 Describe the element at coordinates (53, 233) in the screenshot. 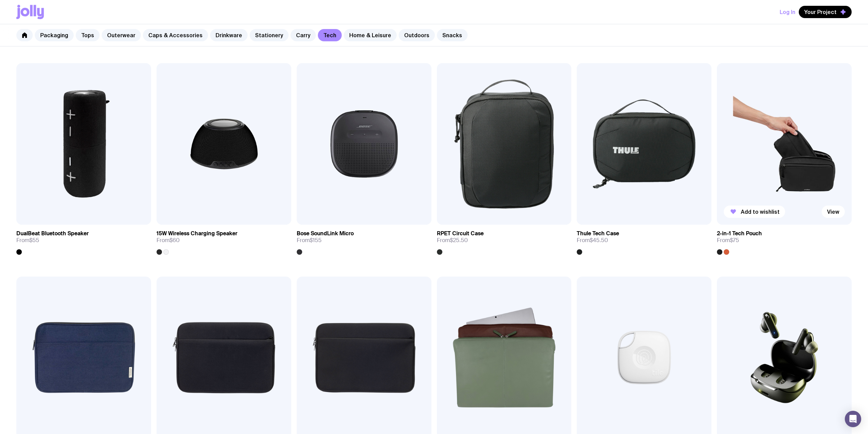

I see `h3: DualBeat Bluetooth Speaker` at that location.